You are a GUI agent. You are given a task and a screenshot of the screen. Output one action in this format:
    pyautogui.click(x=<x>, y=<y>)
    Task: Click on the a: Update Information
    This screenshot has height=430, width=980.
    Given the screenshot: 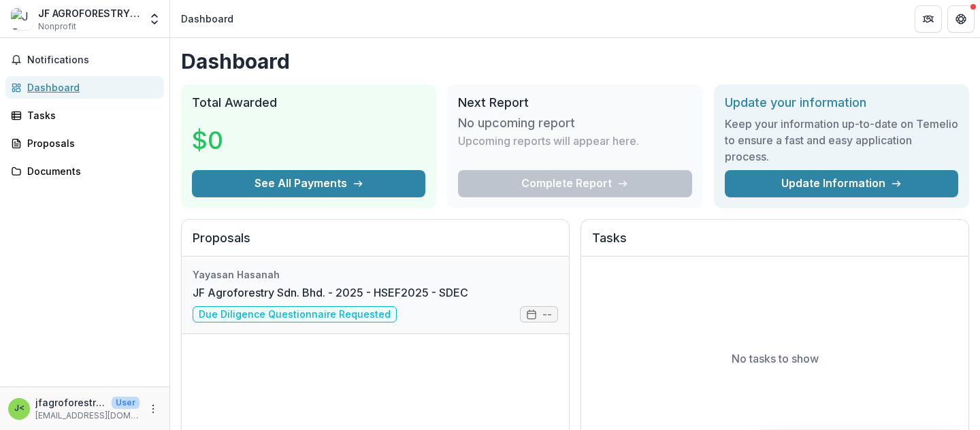 What is the action you would take?
    pyautogui.click(x=841, y=184)
    